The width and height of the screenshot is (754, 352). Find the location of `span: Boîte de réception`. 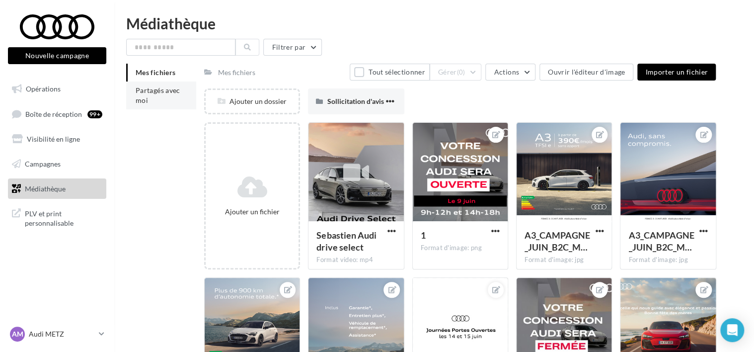

span: Boîte de réception is located at coordinates (54, 113).